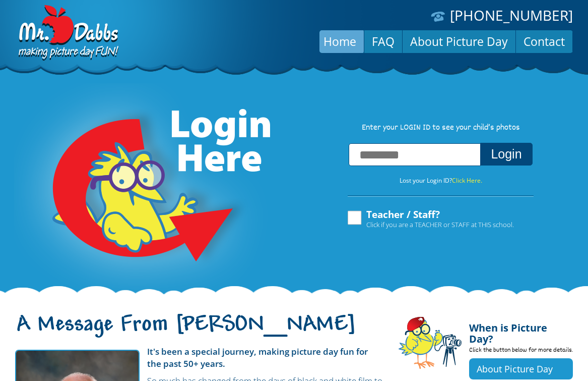 The image size is (588, 381). Describe the element at coordinates (467, 180) in the screenshot. I see `a: Click Here.` at that location.